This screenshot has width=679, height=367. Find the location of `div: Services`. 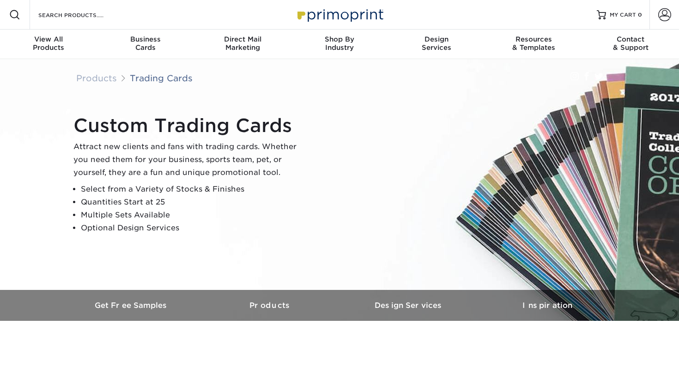

div: Services is located at coordinates (437, 43).